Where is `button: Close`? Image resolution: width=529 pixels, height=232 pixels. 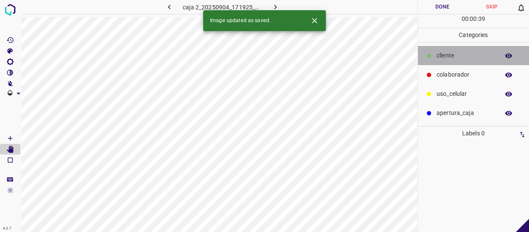
button: Close is located at coordinates (314, 20).